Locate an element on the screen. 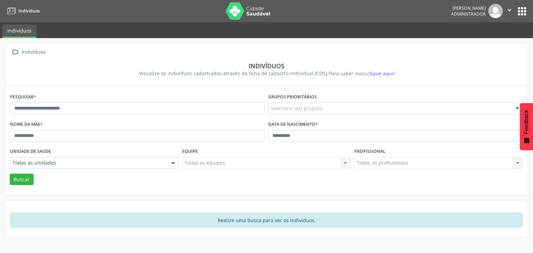  div: Realize uma busca para ver os indivíduos. is located at coordinates (266, 220).